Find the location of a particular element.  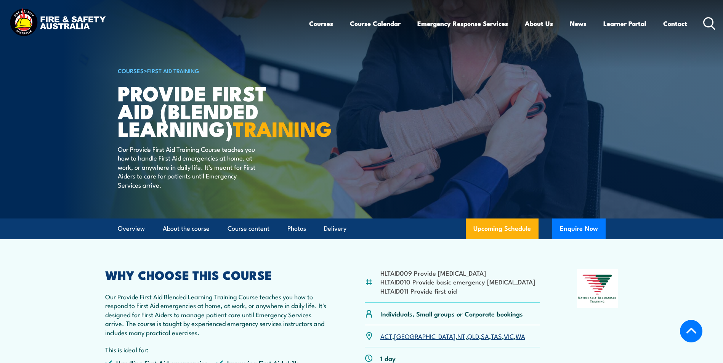

a: WA is located at coordinates (520, 336).